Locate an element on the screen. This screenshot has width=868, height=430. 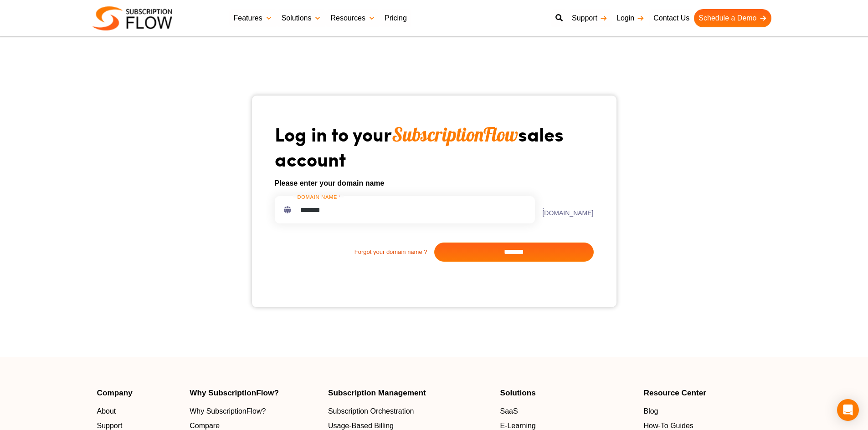
span: About is located at coordinates (107, 411).